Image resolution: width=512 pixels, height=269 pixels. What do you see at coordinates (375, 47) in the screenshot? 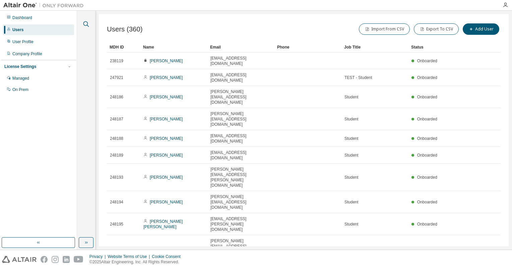
I see `div: Job Title` at bounding box center [375, 47].